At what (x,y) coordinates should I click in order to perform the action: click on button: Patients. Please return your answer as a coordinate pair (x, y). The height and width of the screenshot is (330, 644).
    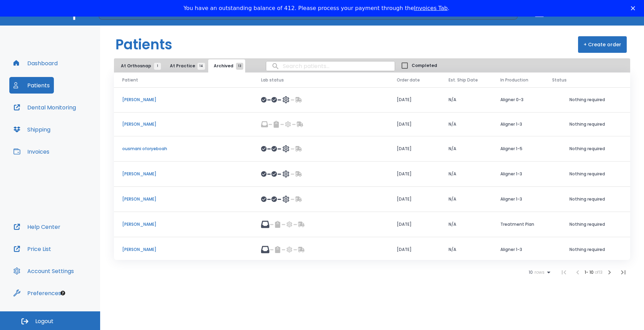
    Looking at the image, I should click on (31, 85).